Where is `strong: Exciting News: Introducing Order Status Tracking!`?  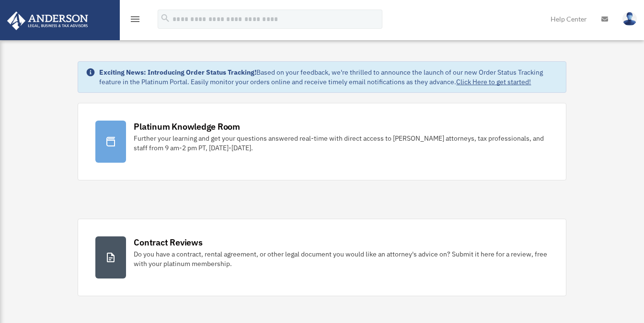
strong: Exciting News: Introducing Order Status Tracking! is located at coordinates (178, 72).